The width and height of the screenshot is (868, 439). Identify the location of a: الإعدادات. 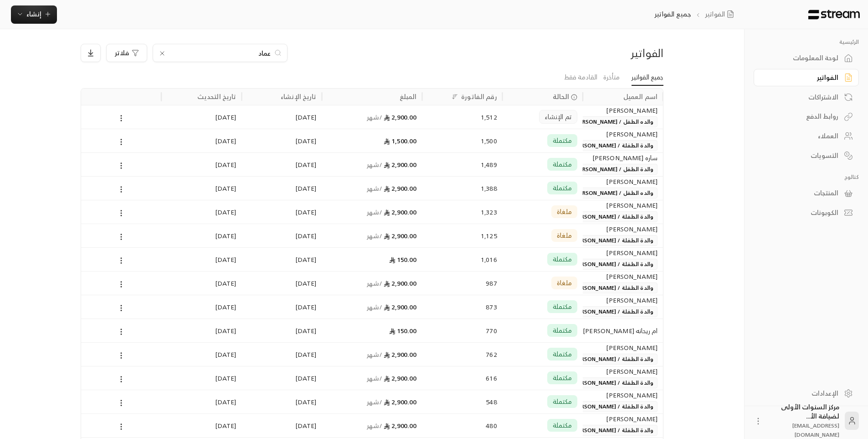
(806, 392).